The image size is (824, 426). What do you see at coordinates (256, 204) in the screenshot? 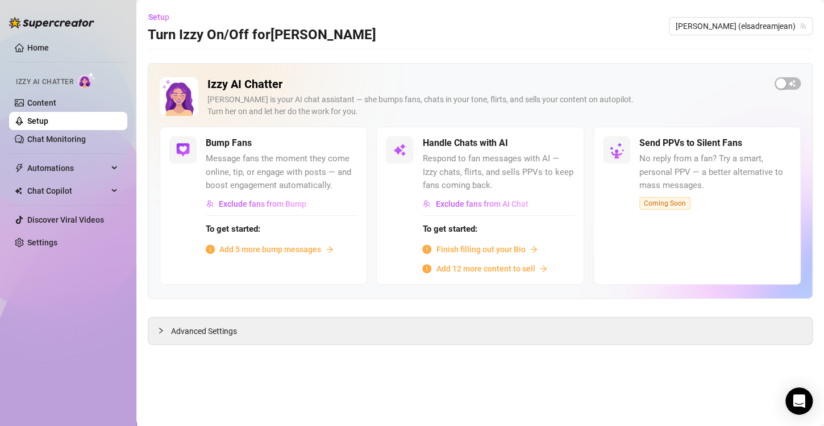
I see `button: Exclude fans from Bump` at bounding box center [256, 204].